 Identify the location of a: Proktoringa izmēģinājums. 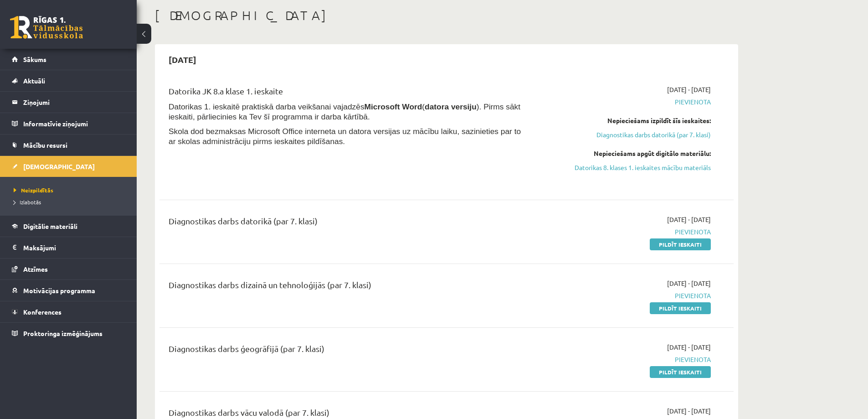
(68, 333).